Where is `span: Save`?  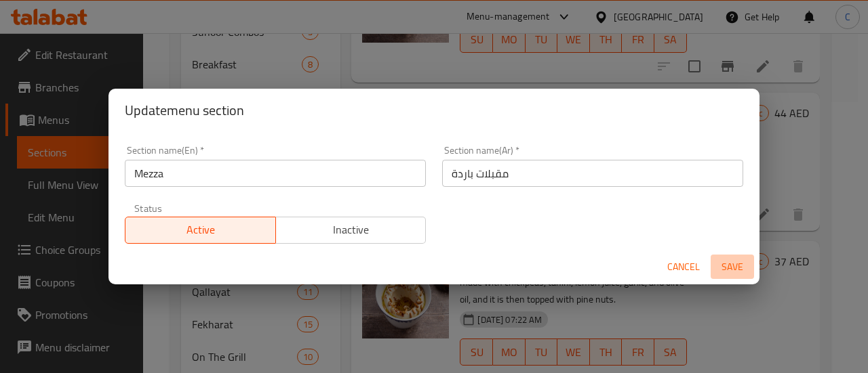 span: Save is located at coordinates (733, 267).